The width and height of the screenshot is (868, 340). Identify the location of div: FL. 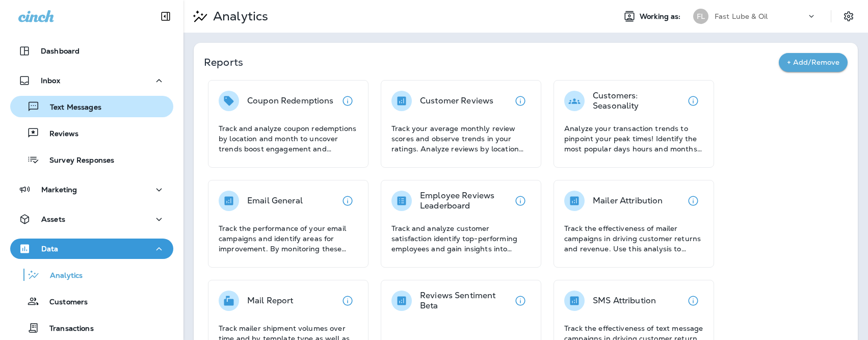
(701, 17).